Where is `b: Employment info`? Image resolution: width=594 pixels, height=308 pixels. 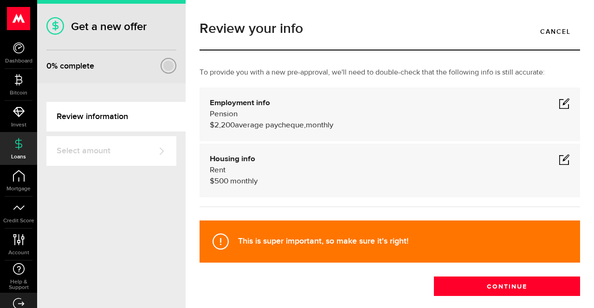
b: Employment info is located at coordinates (240, 103).